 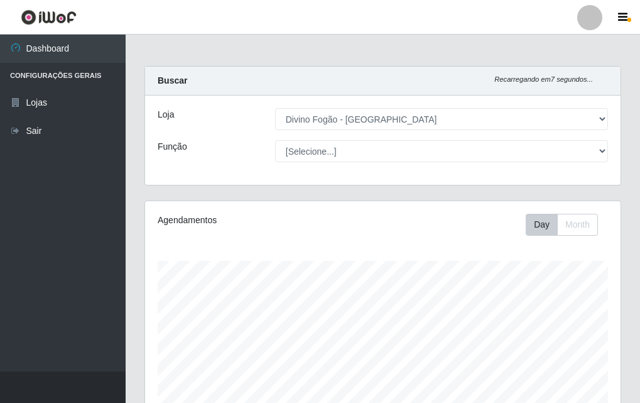 I want to click on strong: Buscar, so click(x=172, y=80).